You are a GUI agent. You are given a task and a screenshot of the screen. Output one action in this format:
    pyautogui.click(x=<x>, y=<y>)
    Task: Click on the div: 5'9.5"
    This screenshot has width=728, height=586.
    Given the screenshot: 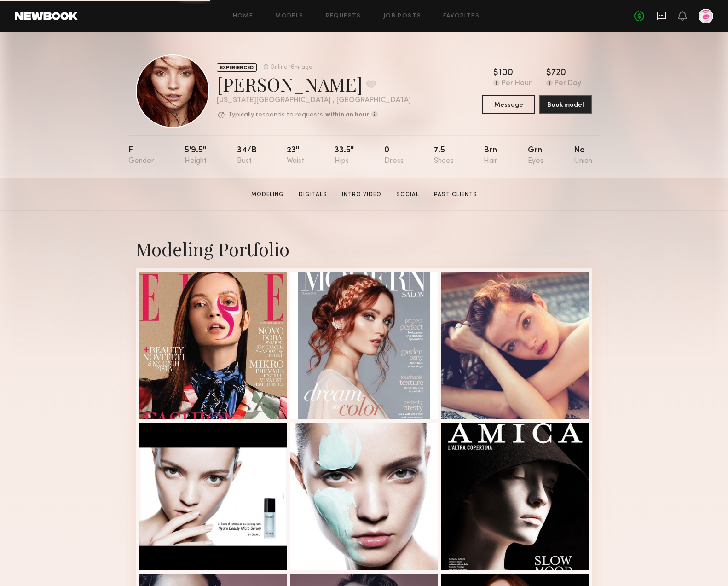 What is the action you would take?
    pyautogui.click(x=196, y=156)
    